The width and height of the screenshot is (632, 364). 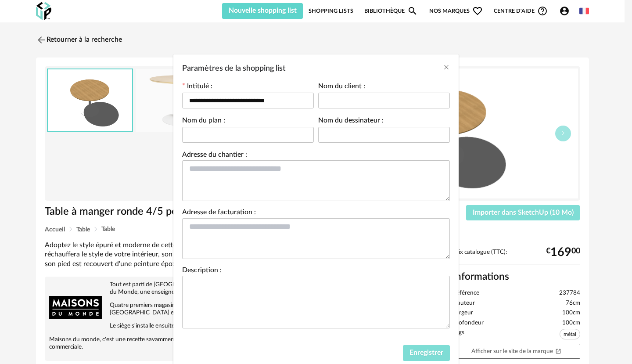 I want to click on button: Enregistrer, so click(x=426, y=353).